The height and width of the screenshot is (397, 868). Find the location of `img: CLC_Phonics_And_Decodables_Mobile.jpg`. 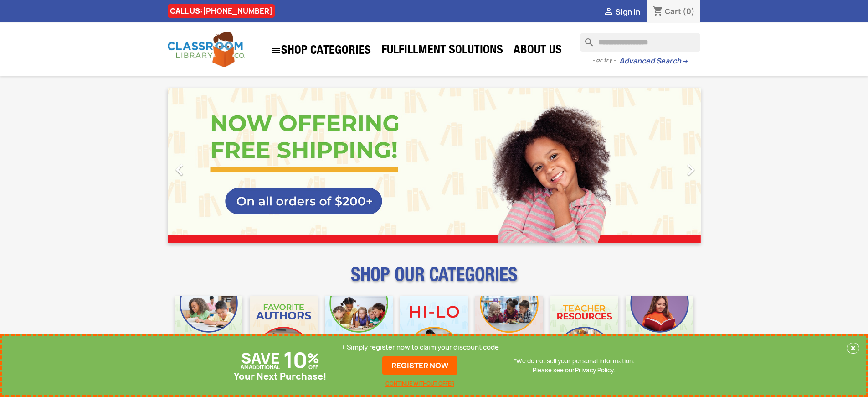

img: CLC_Phonics_And_Decodables_Mobile.jpg is located at coordinates (358, 329).